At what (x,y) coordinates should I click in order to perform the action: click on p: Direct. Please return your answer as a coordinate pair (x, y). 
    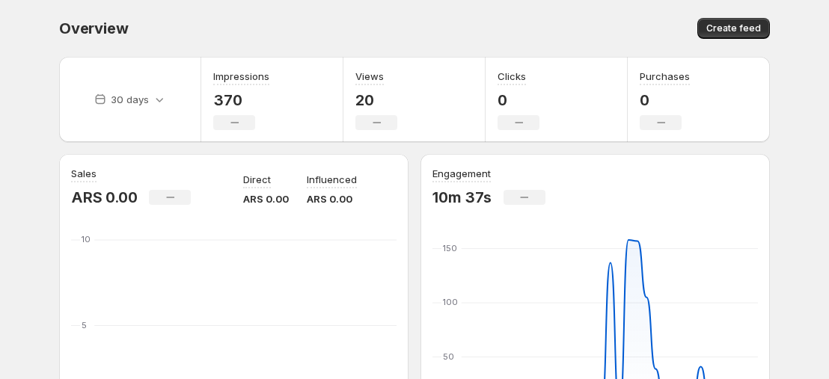
    Looking at the image, I should click on (257, 180).